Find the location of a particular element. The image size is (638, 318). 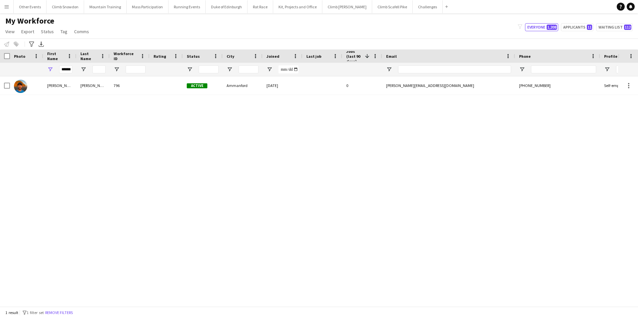

span: Last Name is located at coordinates (89, 56).